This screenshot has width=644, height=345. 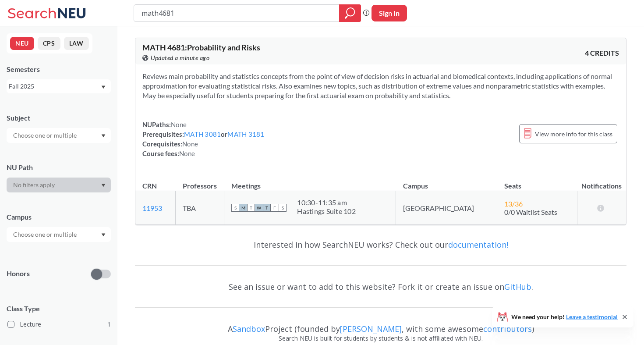 What do you see at coordinates (180, 58) in the screenshot?
I see `span: Updated a minute ago` at bounding box center [180, 58].